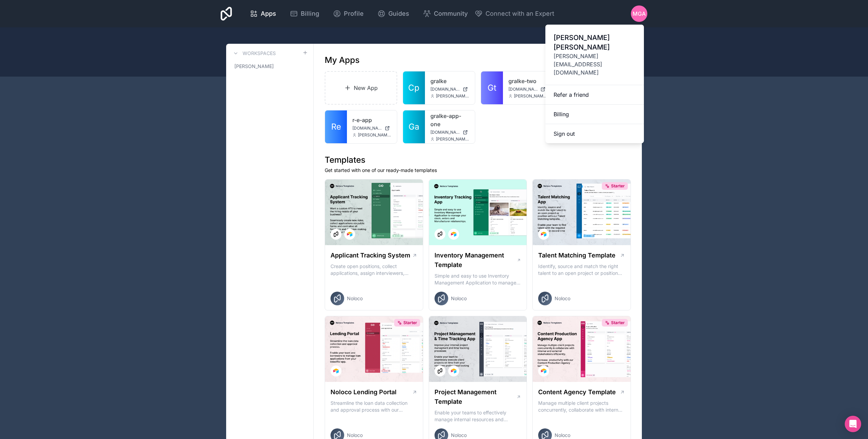  Describe the element at coordinates (581, 407) in the screenshot. I see `p: Manage multiple client projects concurrently, collaborate with internal and external stakeholders...` at that location.